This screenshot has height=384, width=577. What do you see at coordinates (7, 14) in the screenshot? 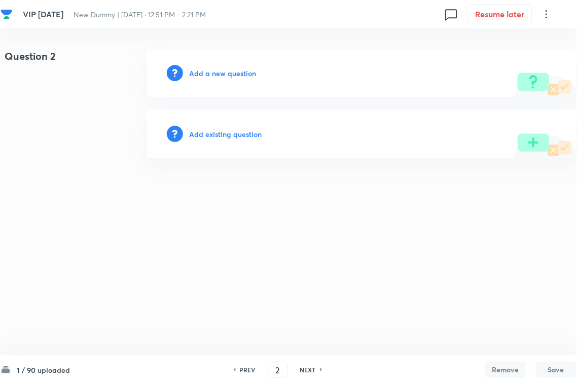
I see `img: Company Logo` at bounding box center [7, 14].